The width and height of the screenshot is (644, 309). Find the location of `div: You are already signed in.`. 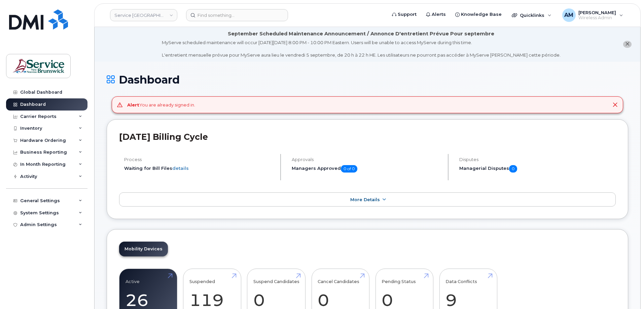

div: You are already signed in. is located at coordinates (161, 105).